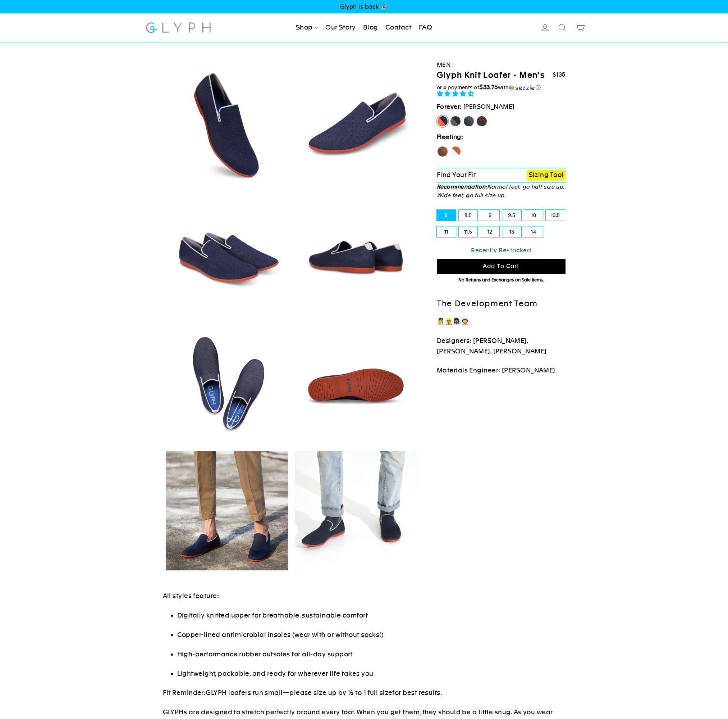 This screenshot has width=728, height=719. Describe the element at coordinates (275, 673) in the screenshot. I see `span: Lightweight, packable, and ready for wherever life takes you` at that location.